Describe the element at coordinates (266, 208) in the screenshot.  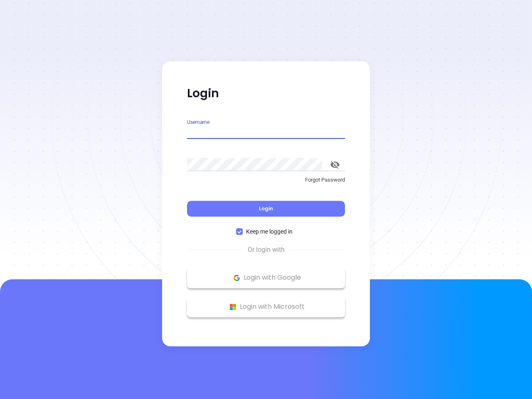
I see `span: Login` at that location.